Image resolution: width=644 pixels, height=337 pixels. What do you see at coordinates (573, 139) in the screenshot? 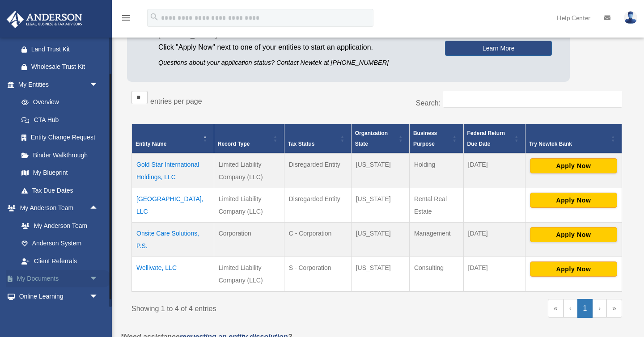
I see `th: Try Newtek Bank : Activate to sort` at bounding box center [573, 139].